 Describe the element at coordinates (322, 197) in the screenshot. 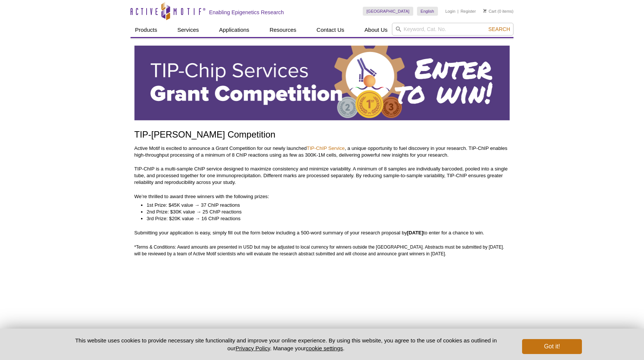

I see `p: We’re thrilled to award three winners with the following prizes:` at that location.